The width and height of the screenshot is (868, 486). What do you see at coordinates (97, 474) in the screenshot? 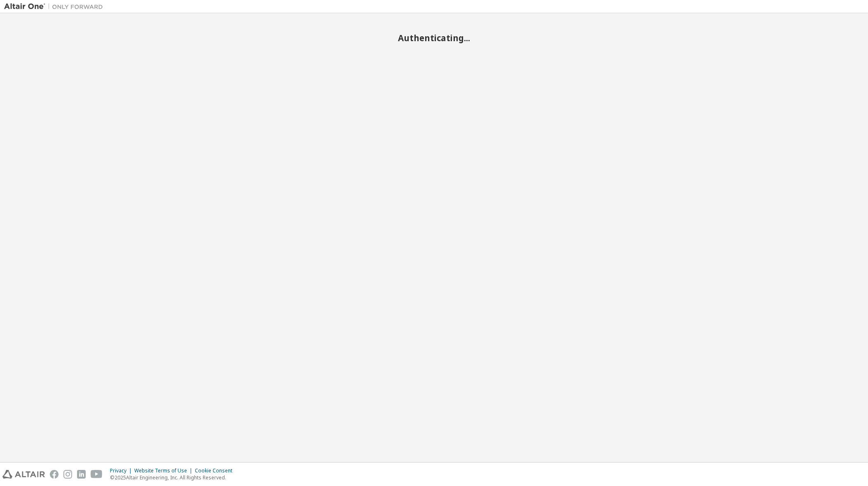
I see `img: youtube.svg` at bounding box center [97, 474].